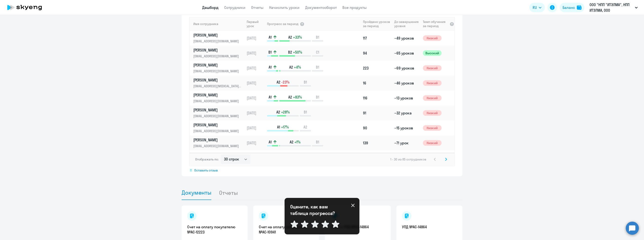 The image size is (644, 240). I want to click on button: ООО "НПП "ИТЭЛМА", НПП ИТЭЛМА, ООО, so click(613, 8).